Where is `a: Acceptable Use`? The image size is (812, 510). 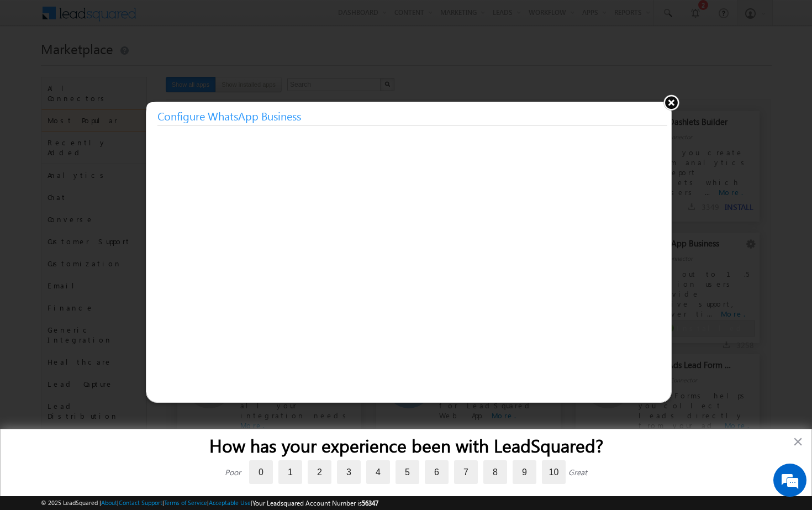
a: Acceptable Use is located at coordinates (230, 502).